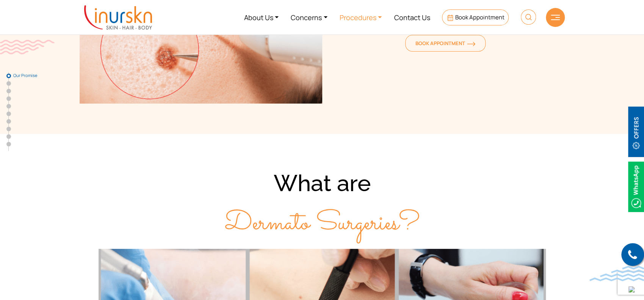 Image resolution: width=644 pixels, height=300 pixels. What do you see at coordinates (471, 44) in the screenshot?
I see `img: orange-arrow` at bounding box center [471, 44].